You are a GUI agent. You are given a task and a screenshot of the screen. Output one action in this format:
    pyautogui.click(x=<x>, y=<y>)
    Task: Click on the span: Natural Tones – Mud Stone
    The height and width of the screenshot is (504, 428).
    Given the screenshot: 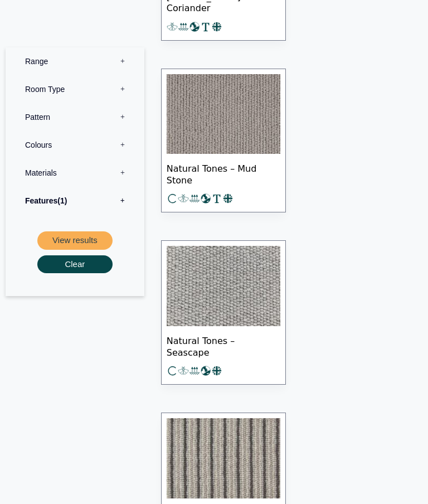 What is the action you would take?
    pyautogui.click(x=224, y=174)
    